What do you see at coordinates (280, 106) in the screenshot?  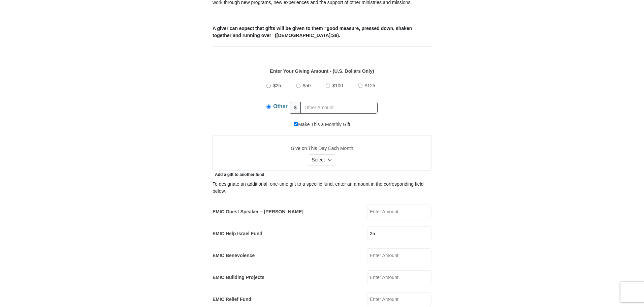 I see `span: Other` at bounding box center [280, 106].